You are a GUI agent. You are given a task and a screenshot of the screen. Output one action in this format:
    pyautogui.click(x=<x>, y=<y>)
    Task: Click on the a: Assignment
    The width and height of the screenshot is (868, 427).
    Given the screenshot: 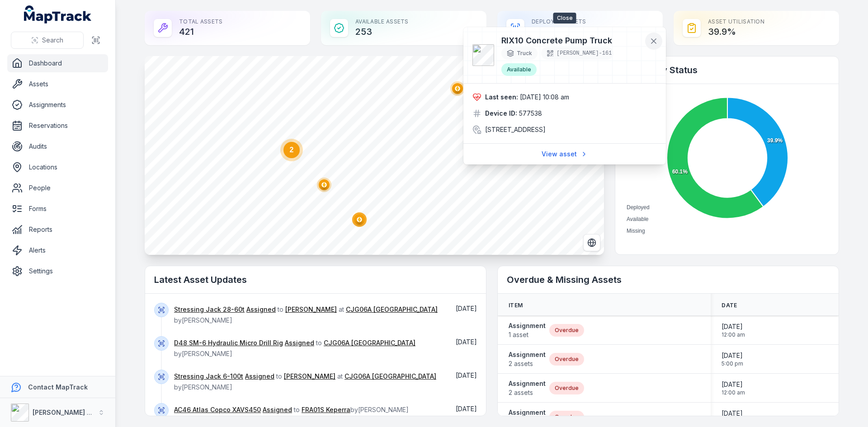 What is the action you would take?
    pyautogui.click(x=527, y=417)
    